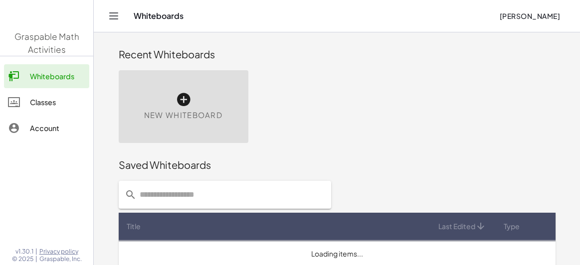  Describe the element at coordinates (60, 252) in the screenshot. I see `a: Privacy policy` at that location.